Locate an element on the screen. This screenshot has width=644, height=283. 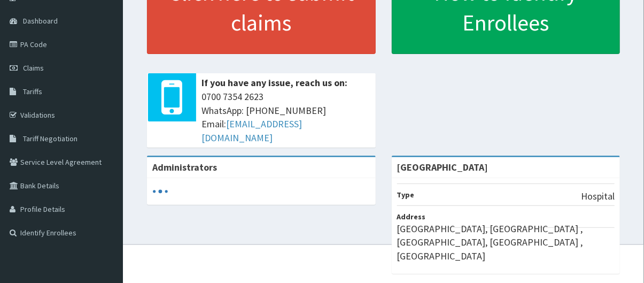
span: Tariffs is located at coordinates (33, 91).